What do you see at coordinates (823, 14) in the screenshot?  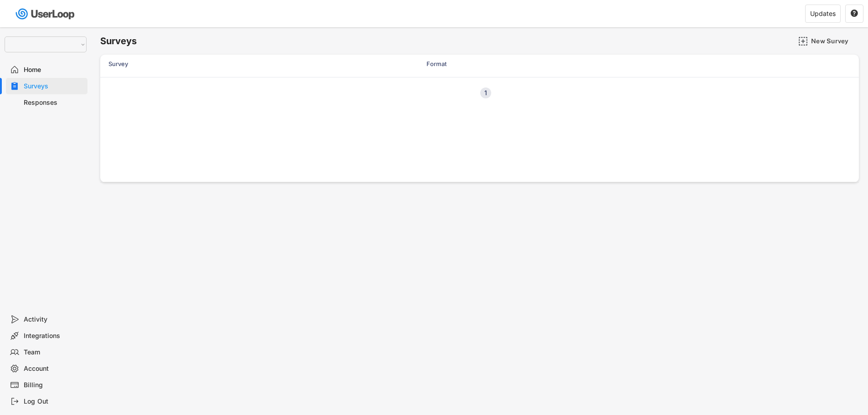 I see `div: Updates` at bounding box center [823, 14].